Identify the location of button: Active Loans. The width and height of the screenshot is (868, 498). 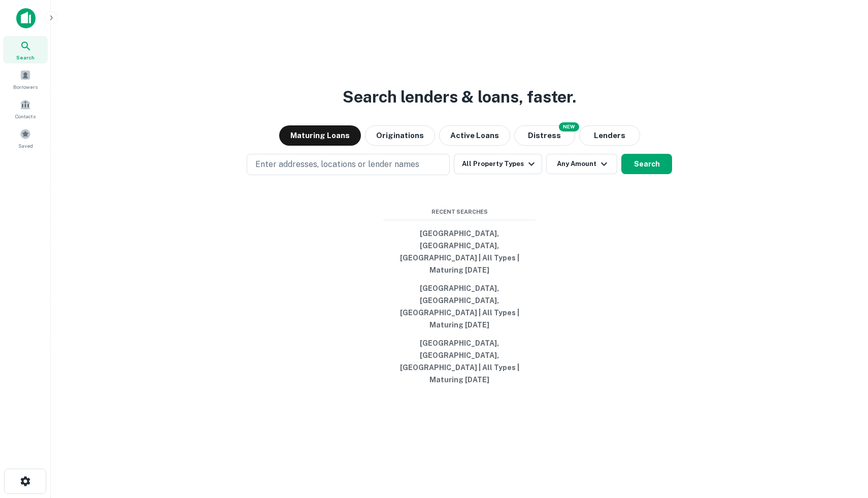
(475, 135).